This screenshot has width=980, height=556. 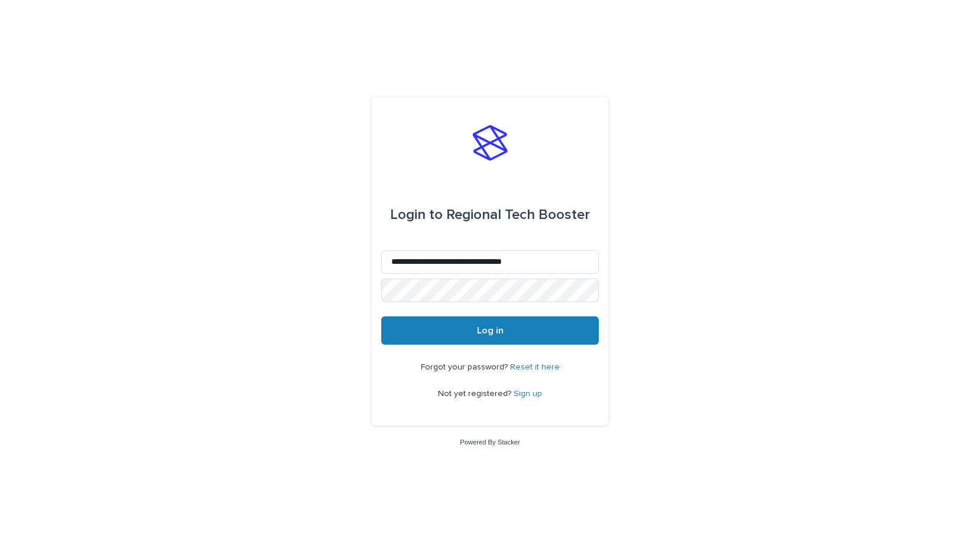 I want to click on span: Forgot your password?, so click(x=465, y=367).